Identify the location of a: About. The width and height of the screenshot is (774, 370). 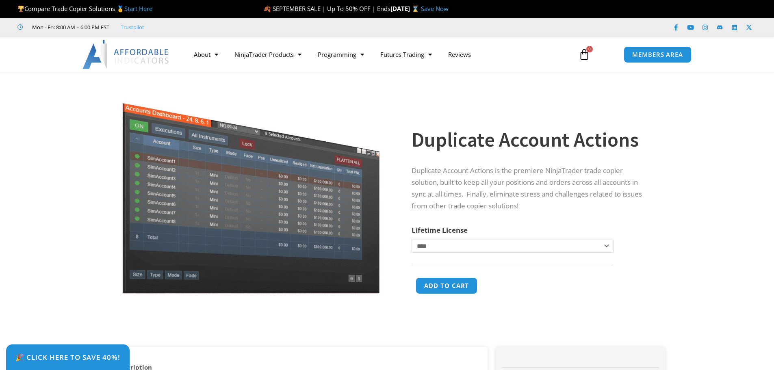
(206, 54).